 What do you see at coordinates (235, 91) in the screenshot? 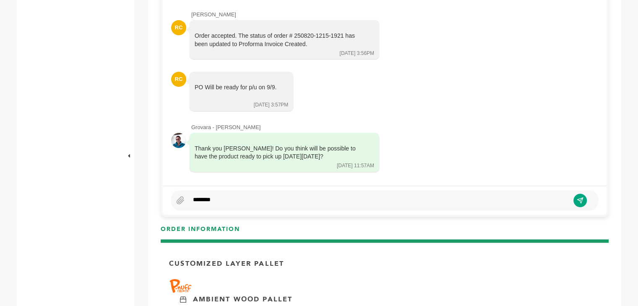
I see `div: PO Will be ready for p/u on 9/9.` at bounding box center [235, 91].